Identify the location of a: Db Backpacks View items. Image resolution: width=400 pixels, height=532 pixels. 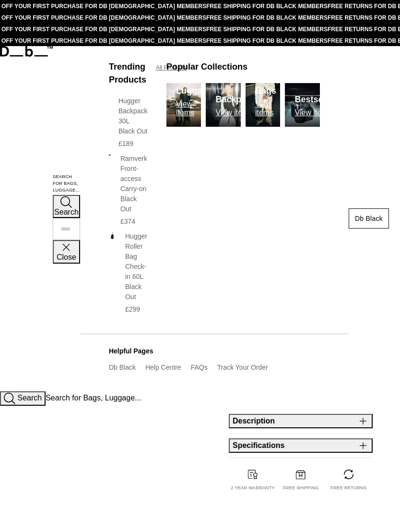
(223, 104).